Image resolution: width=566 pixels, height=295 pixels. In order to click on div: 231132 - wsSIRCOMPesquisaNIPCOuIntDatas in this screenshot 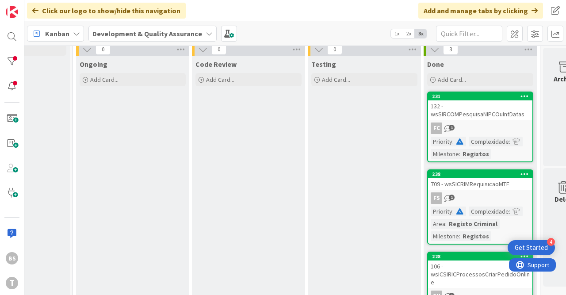, I will do `click(480, 106)`.